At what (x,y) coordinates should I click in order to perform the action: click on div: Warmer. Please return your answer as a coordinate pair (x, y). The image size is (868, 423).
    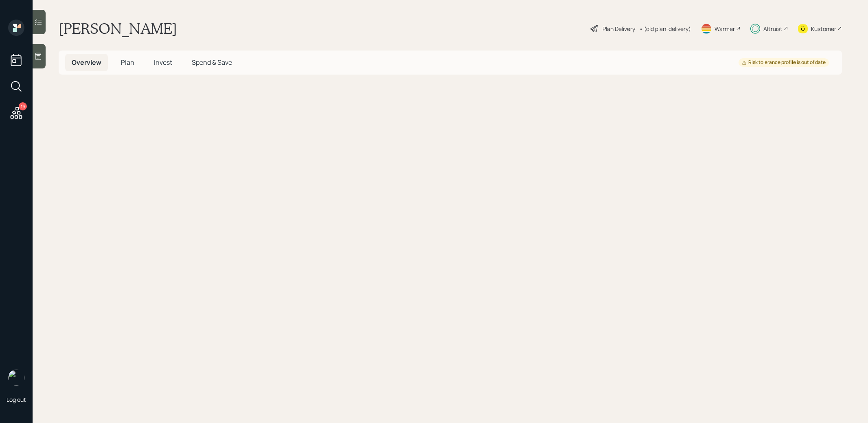
    Looking at the image, I should click on (725, 28).